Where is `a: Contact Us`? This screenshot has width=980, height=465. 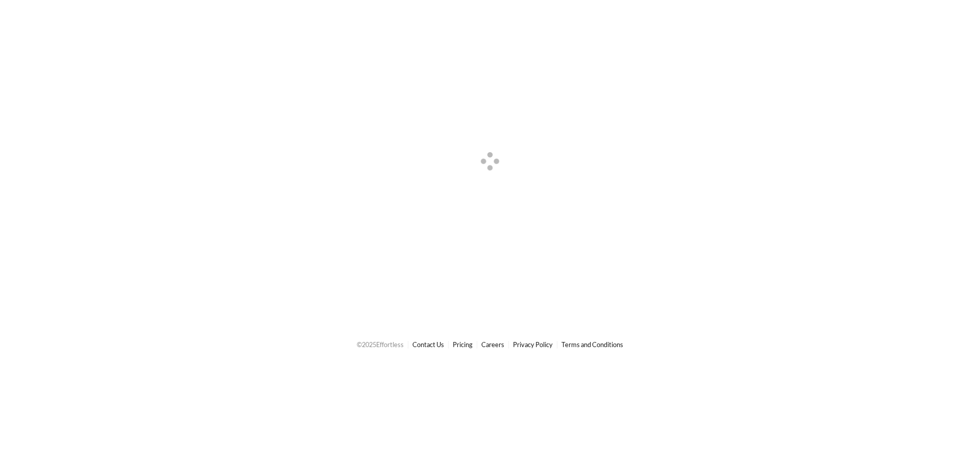
a: Contact Us is located at coordinates (429, 345).